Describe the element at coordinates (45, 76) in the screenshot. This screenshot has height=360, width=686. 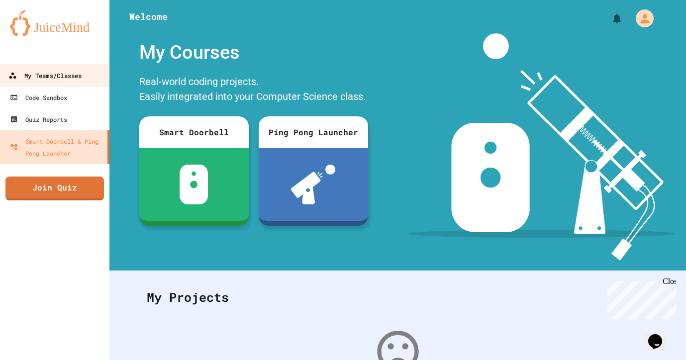
I see `div: My Teams/Classes` at that location.